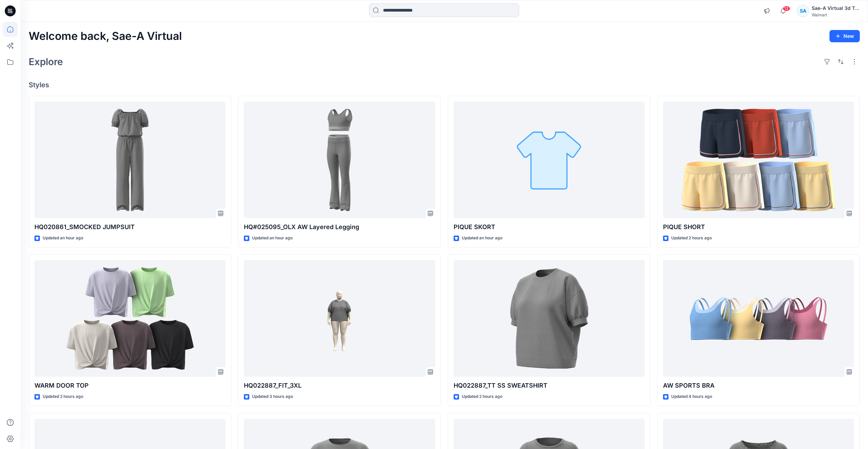  What do you see at coordinates (130, 227) in the screenshot?
I see `p: HQ020861_SMOCKED JUMPSUIT` at bounding box center [130, 227].